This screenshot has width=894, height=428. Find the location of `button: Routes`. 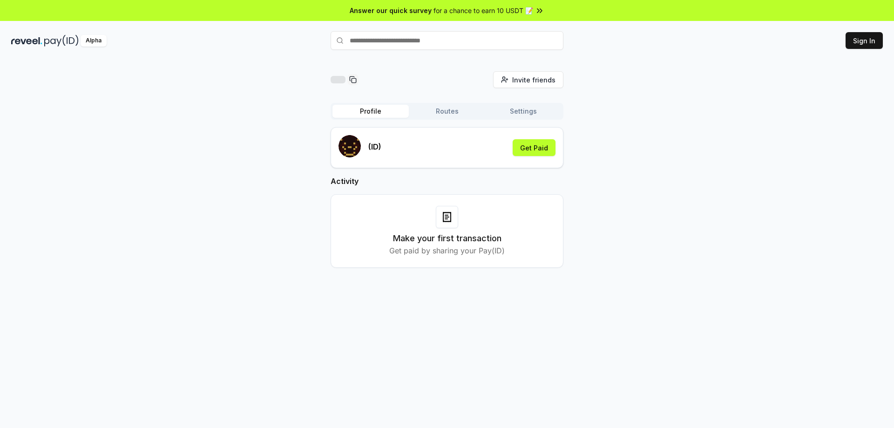

button: Routes is located at coordinates (447, 111).